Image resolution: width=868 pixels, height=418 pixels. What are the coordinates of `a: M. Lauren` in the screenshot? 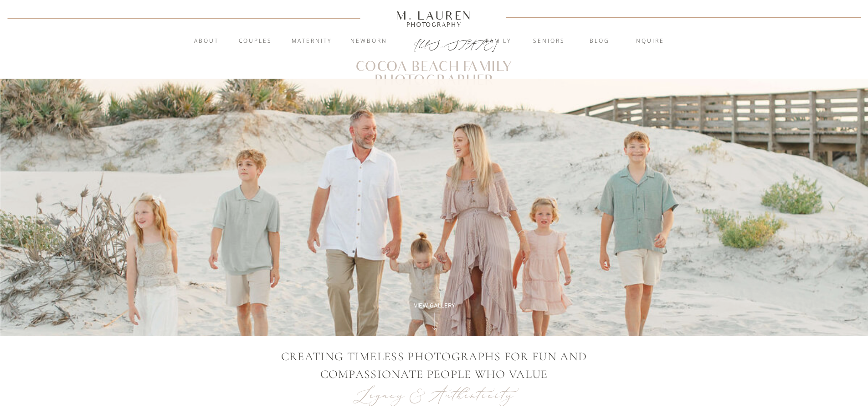 It's located at (434, 16).